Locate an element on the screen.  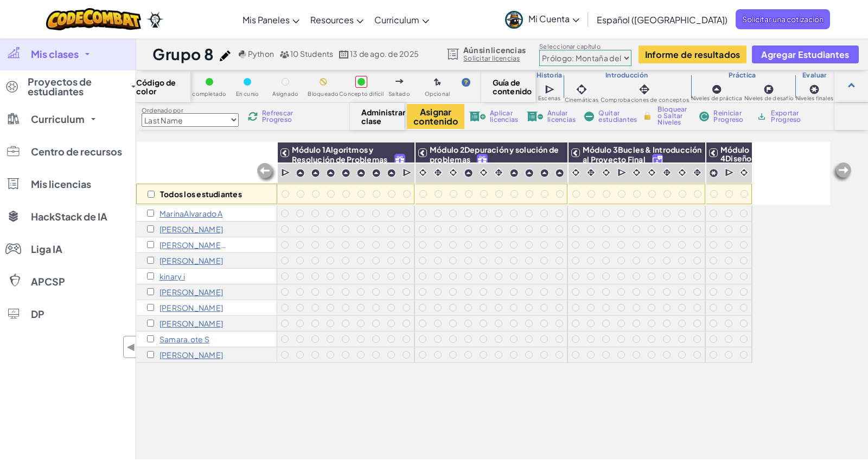
span: Comprobaciones de conceptos is located at coordinates (644, 100).